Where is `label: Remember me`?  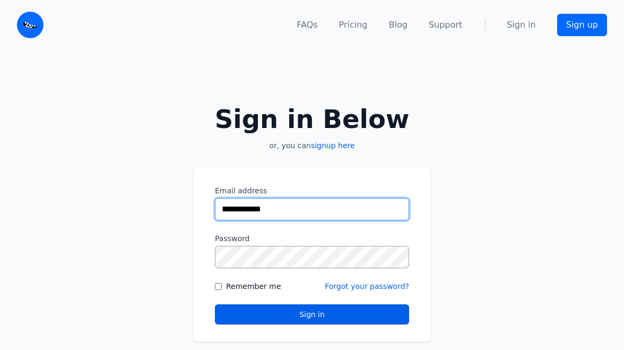
label: Remember me is located at coordinates (254, 286).